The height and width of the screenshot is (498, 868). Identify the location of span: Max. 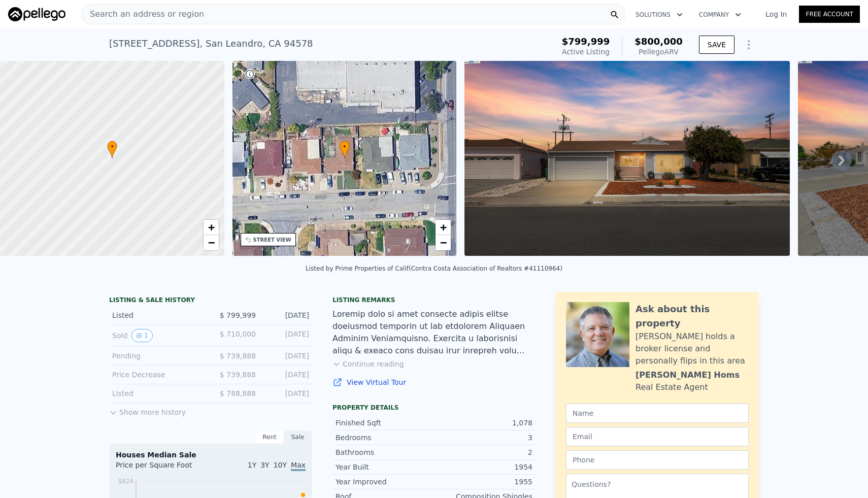
(298, 466).